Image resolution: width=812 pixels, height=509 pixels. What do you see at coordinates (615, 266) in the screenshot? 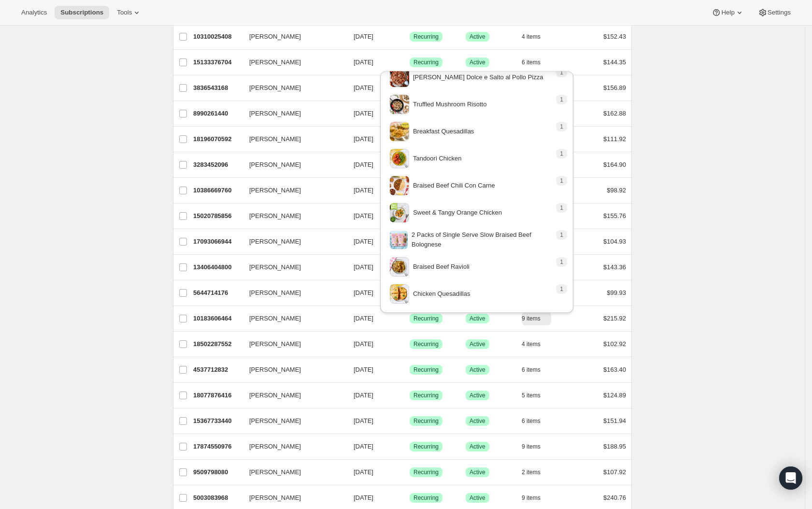
I see `span: $143.36` at bounding box center [615, 266].